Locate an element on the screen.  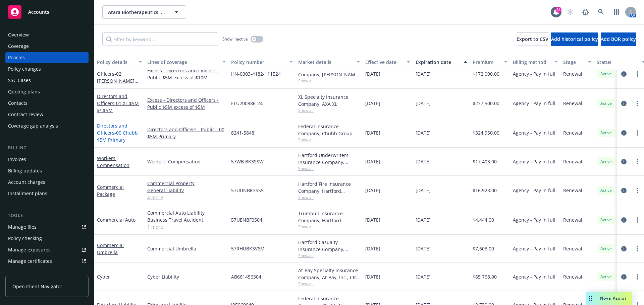
span: $16,923.00 is located at coordinates (485, 190).